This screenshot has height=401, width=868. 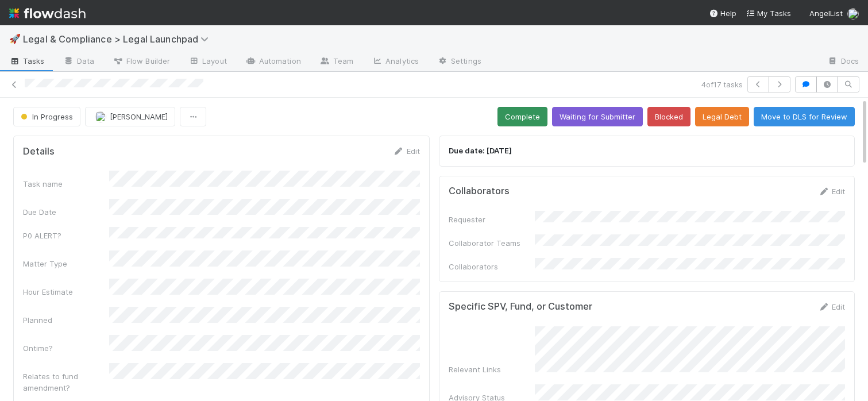 I want to click on img: avatar_ba22fd42-677f-4b89-aaa3-073be741e398.png, so click(x=853, y=14).